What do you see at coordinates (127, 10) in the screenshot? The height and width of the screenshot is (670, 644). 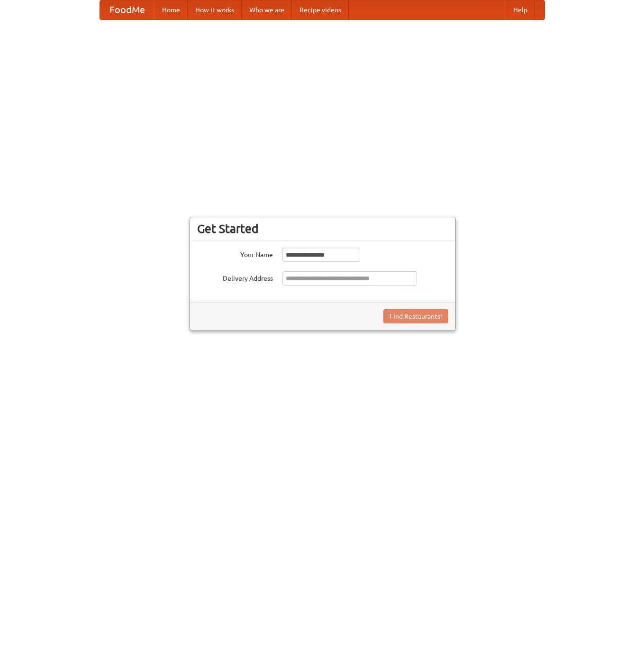 I see `a: FoodMe` at bounding box center [127, 10].